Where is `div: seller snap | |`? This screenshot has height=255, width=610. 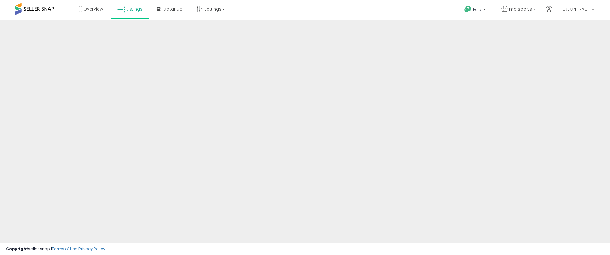
div: seller snap | | is located at coordinates (55, 249).